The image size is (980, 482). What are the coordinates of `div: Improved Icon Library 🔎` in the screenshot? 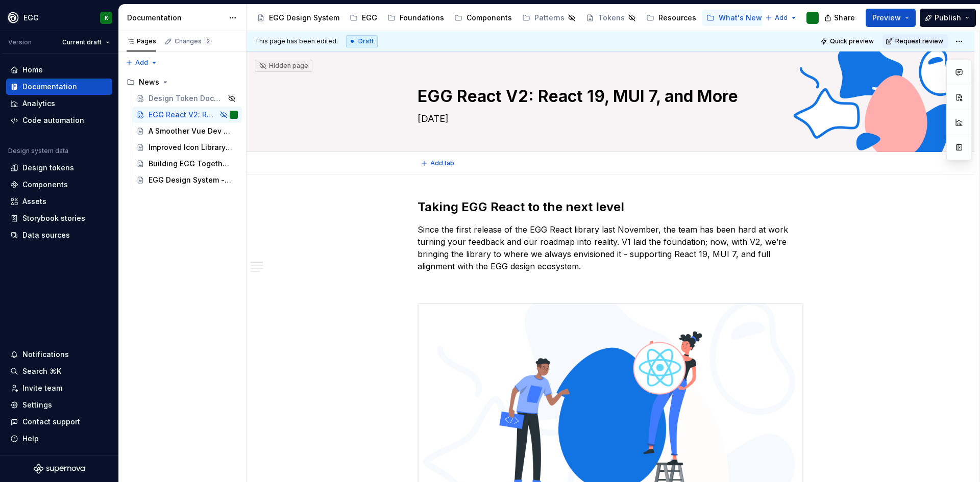 It's located at (190, 148).